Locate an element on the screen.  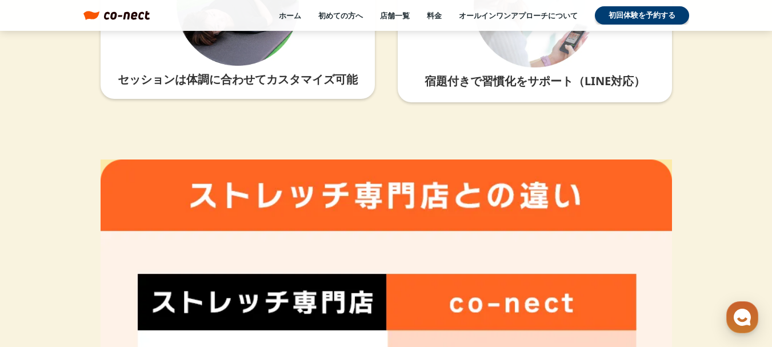
p: セッションは体調に合わせてカスタマイズ可能 is located at coordinates (238, 79).